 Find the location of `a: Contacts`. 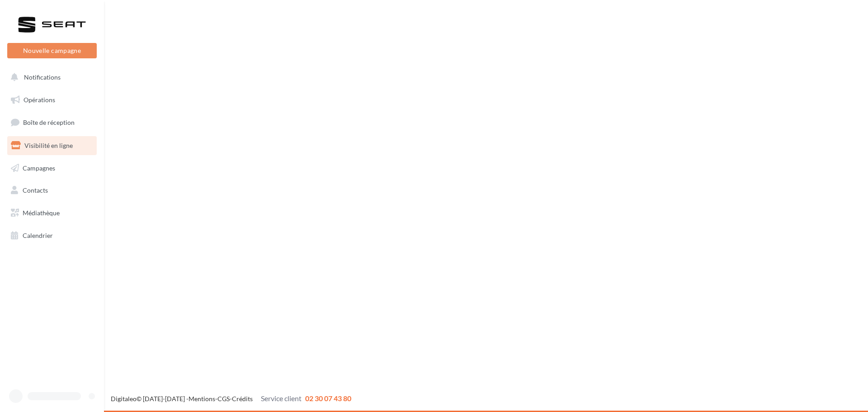

a: Contacts is located at coordinates (52, 191).